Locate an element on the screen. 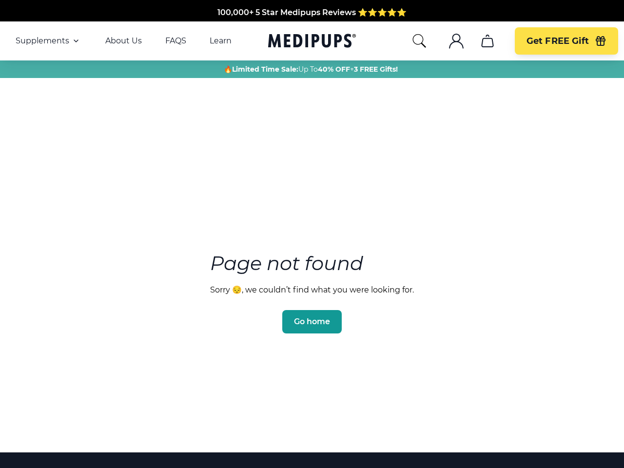 This screenshot has height=468, width=624. a: About Us is located at coordinates (123, 41).